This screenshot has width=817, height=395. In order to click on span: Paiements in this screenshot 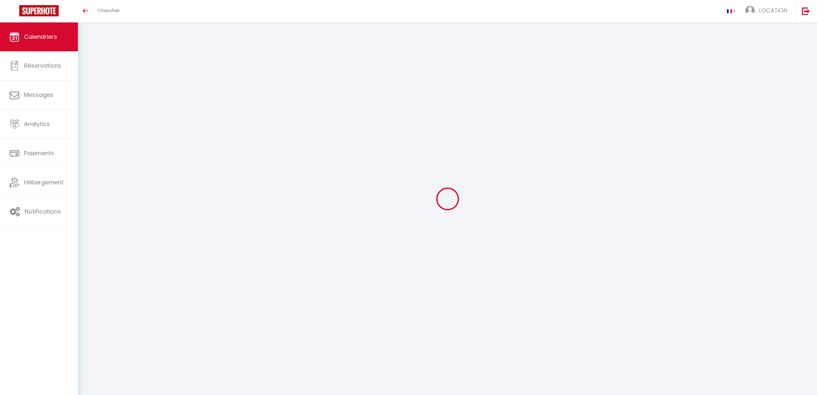, I will do `click(39, 153)`.